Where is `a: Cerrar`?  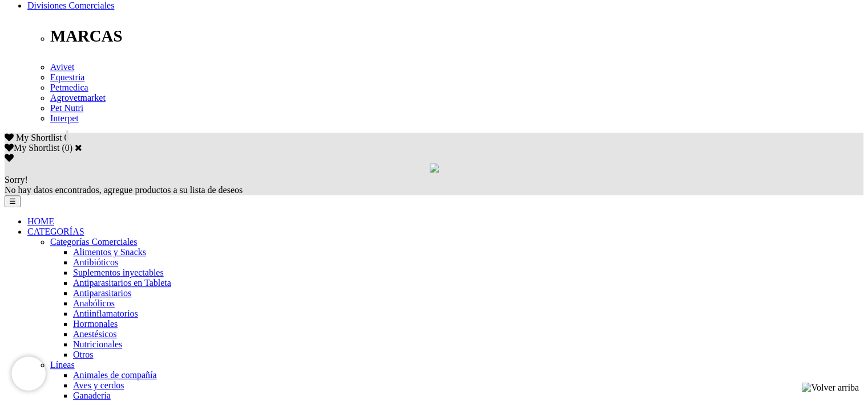 a: Cerrar is located at coordinates (78, 148).